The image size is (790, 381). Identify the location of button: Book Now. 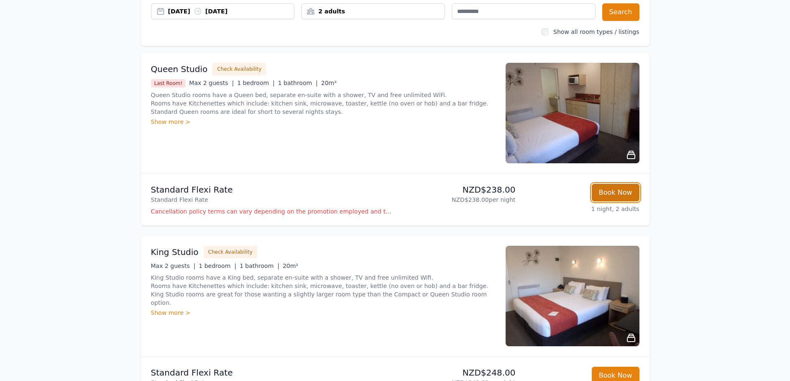
(616, 192).